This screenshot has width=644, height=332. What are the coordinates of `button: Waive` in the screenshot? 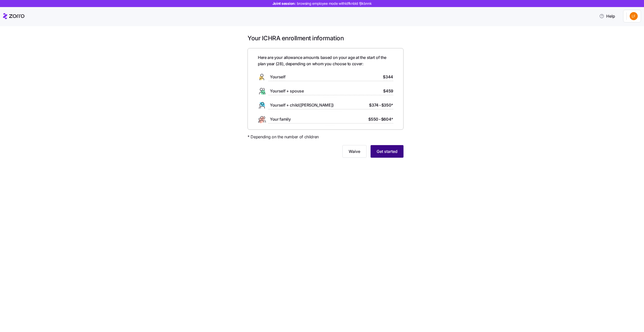 It's located at (355, 151).